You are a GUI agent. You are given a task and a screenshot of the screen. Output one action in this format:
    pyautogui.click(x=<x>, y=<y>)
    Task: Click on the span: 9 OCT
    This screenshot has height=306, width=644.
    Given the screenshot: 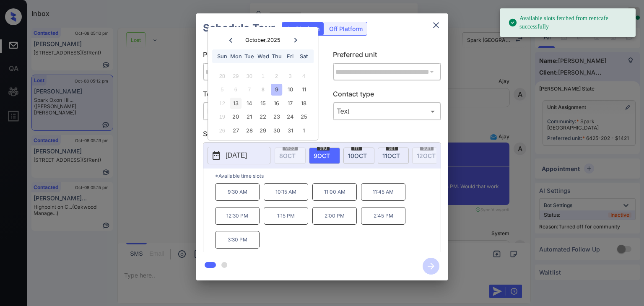 What is the action you would take?
    pyautogui.click(x=322, y=156)
    